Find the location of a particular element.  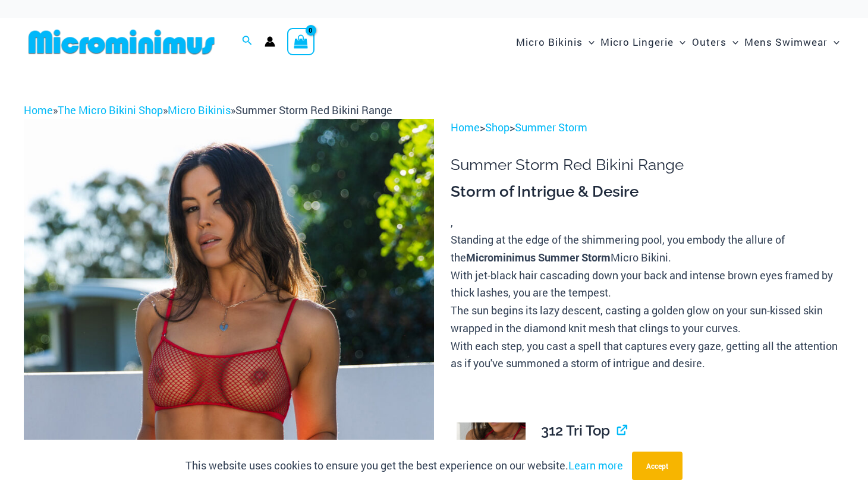

a: Mens SwimwearMenu ToggleMenu Toggle is located at coordinates (792, 41).